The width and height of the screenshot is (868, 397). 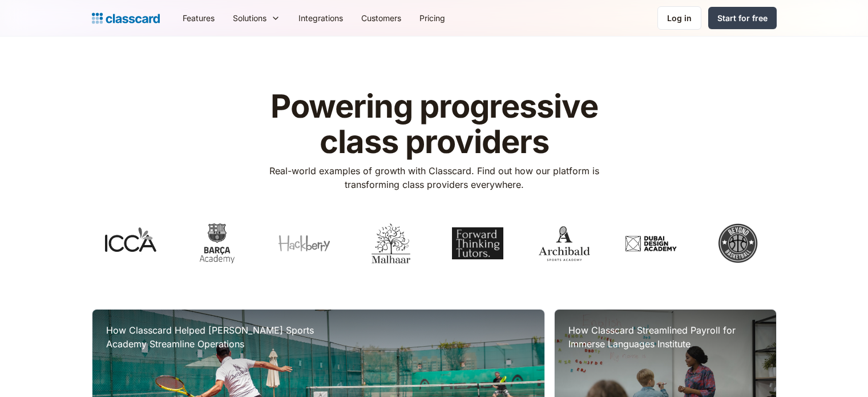 What do you see at coordinates (665, 336) in the screenshot?
I see `h3: How Classcard Streamlined Payroll for Immerse Languages Institute` at bounding box center [665, 336].